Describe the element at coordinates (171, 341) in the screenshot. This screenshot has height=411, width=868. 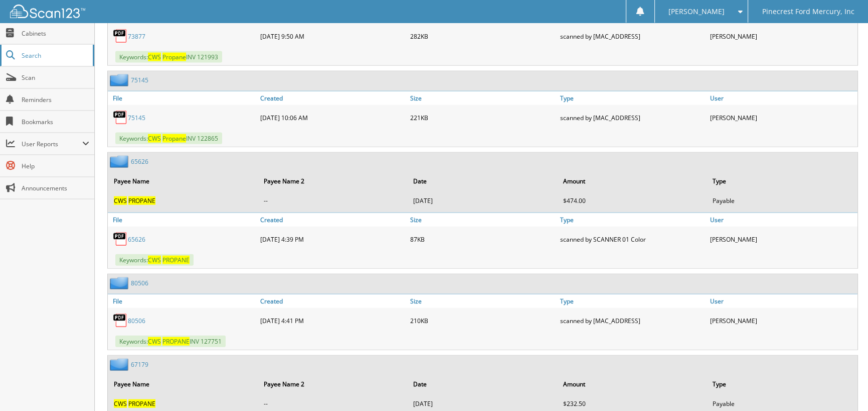
I see `span: Keywords: INV 127751` at that location.